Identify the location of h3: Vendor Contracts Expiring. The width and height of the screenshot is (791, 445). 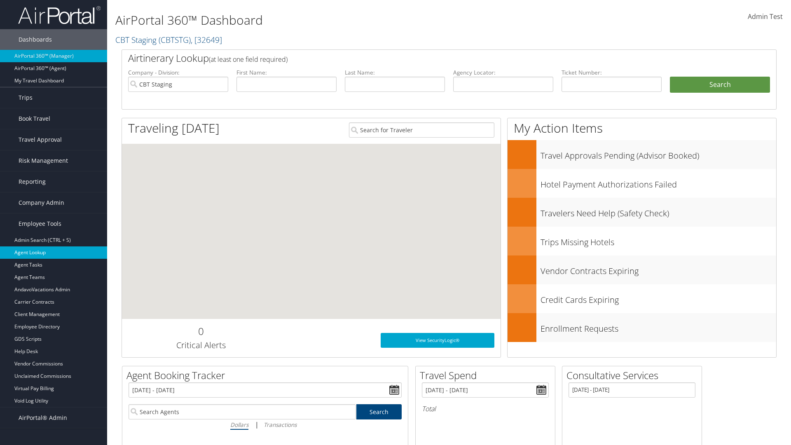
(658, 269).